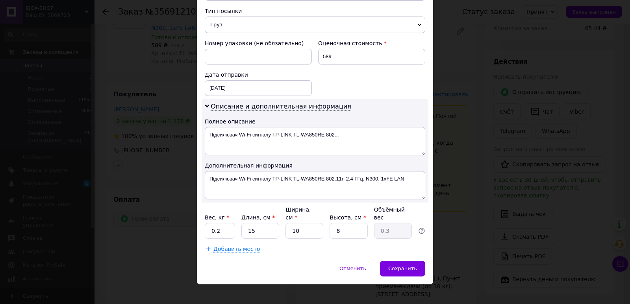 This screenshot has height=304, width=630. Describe the element at coordinates (348, 218) in the screenshot. I see `label: Высота, см` at that location.